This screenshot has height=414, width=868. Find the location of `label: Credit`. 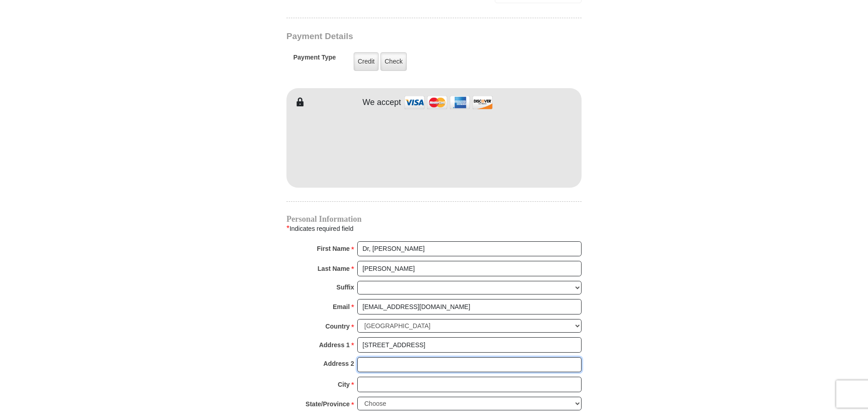

label: Credit is located at coordinates (366, 61).